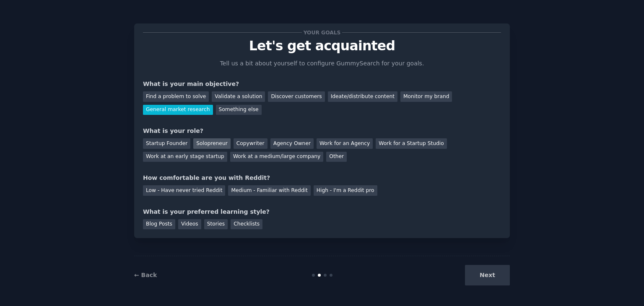 This screenshot has width=644, height=306. I want to click on div: Monitor my brand, so click(426, 96).